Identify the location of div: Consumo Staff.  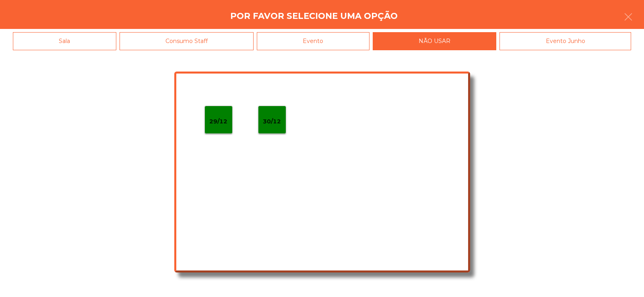
(187, 41).